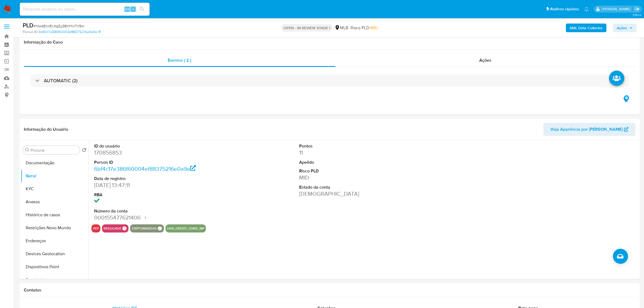  What do you see at coordinates (55, 176) in the screenshot?
I see `button: Geral` at bounding box center [55, 176].